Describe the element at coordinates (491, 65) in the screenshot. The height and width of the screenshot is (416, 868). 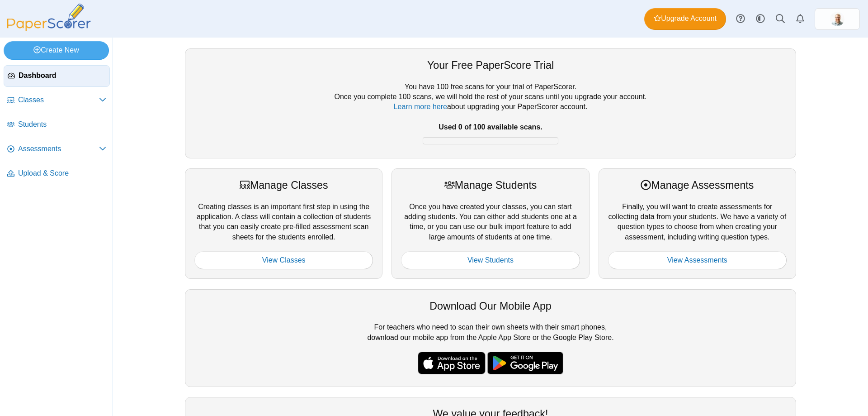
I see `div: Your Free PaperScore Trial` at that location.